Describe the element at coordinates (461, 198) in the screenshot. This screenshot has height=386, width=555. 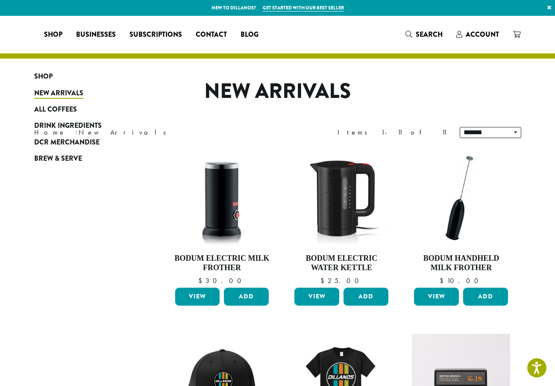
I see `img: DP3927.01-002.png` at that location.